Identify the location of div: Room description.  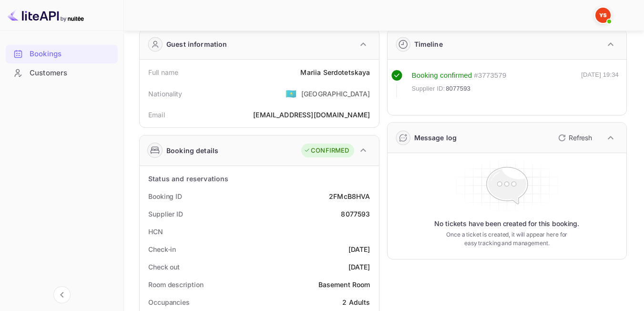
(175, 284).